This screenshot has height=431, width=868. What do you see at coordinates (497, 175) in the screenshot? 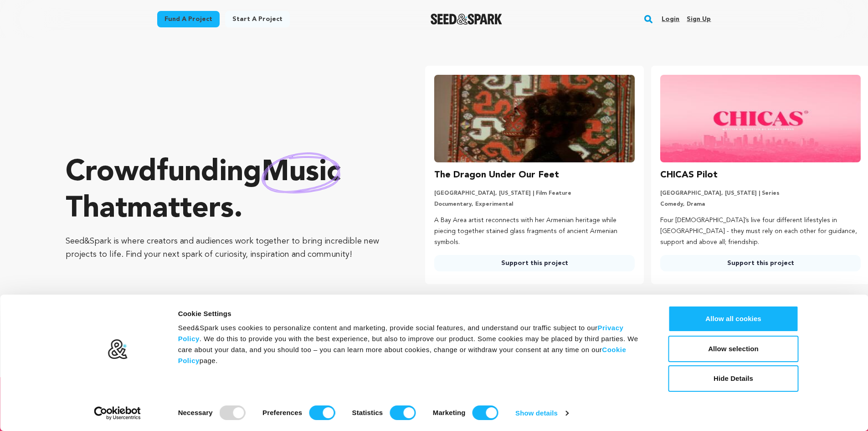
I see `h3: The Dragon Under Our Feet` at bounding box center [497, 175].